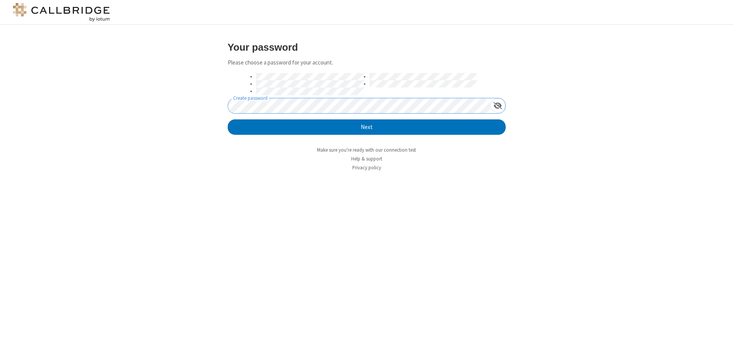 The width and height of the screenshot is (733, 349). What do you see at coordinates (367, 150) in the screenshot?
I see `a: Make sure you're ready with our connection test` at bounding box center [367, 150].